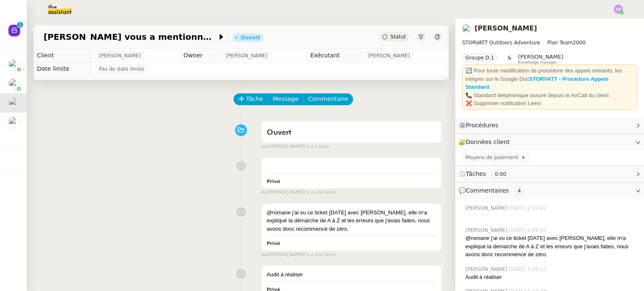 Image resolution: width=644 pixels, height=291 pixels. Describe the element at coordinates (316, 146) in the screenshot. I see `span: il y a 2 jours` at that location.